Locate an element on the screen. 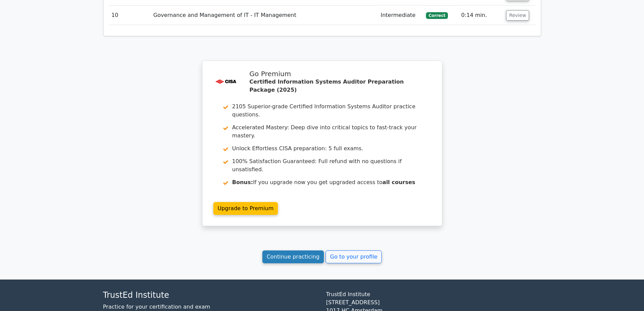  td: Intermediate is located at coordinates (401, 15).